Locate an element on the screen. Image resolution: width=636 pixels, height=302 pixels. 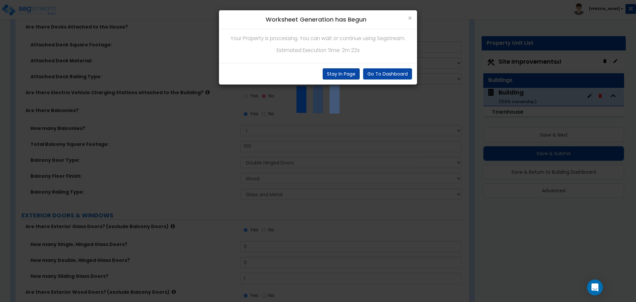
p: Your Property is processing. You can wait or continue using Segstream. is located at coordinates (318, 38).